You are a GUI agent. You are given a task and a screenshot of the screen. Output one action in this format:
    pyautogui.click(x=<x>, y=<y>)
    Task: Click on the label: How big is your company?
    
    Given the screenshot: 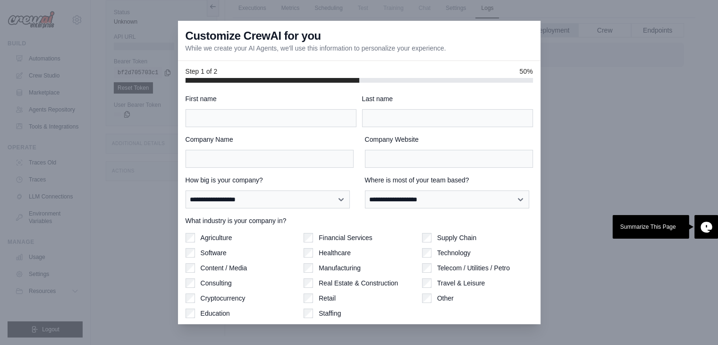 What is the action you would take?
    pyautogui.click(x=270, y=180)
    